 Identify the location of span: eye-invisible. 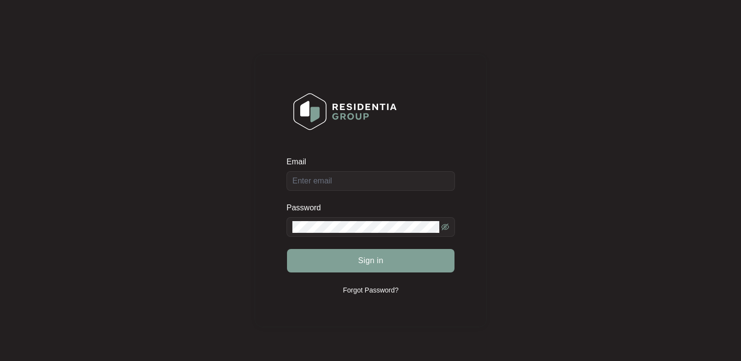
(445, 227).